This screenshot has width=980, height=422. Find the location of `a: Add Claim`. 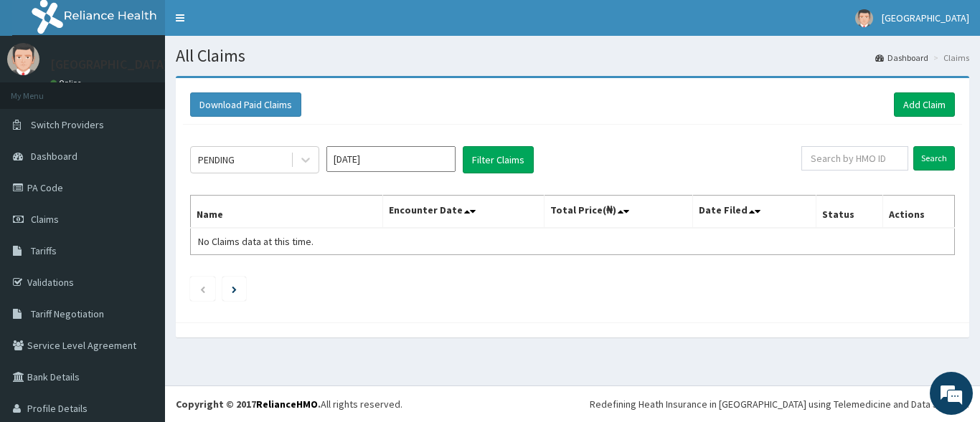

a: Add Claim is located at coordinates (924, 105).